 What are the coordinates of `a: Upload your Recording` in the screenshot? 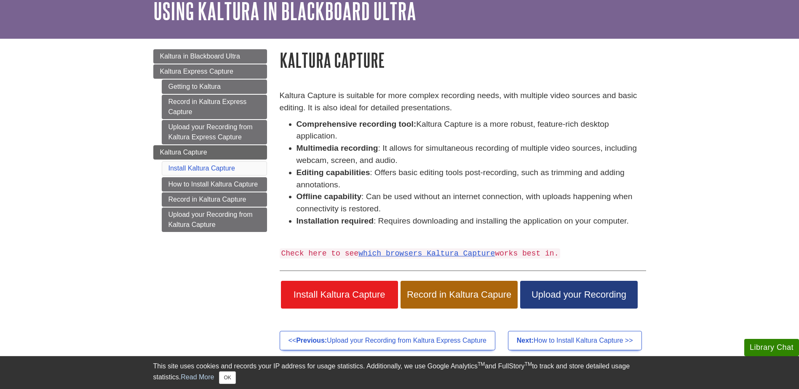 It's located at (579, 295).